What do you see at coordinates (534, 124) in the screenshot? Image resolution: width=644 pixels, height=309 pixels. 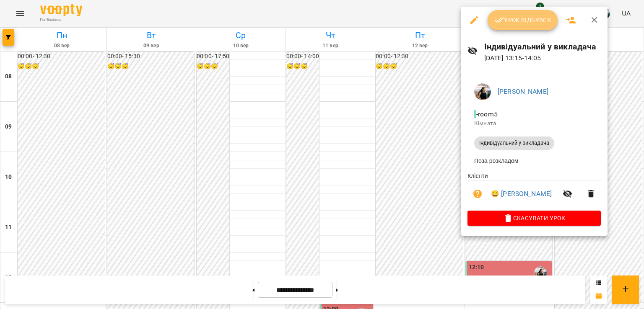 I see `p: Кімната` at bounding box center [534, 124].